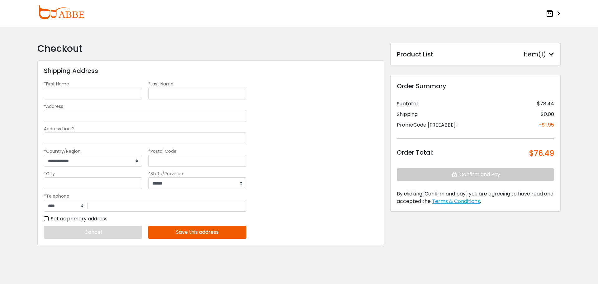 The width and height of the screenshot is (598, 284). I want to click on label: *Country/Region, so click(62, 151).